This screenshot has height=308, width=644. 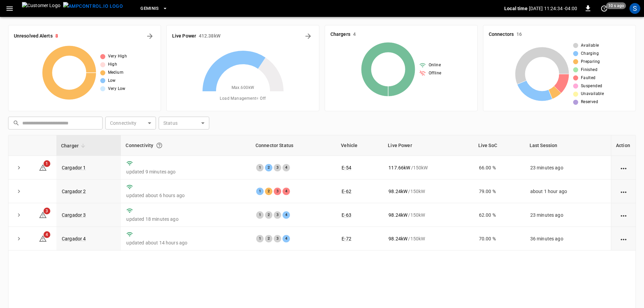 I want to click on div: Connectivity, so click(x=185, y=146).